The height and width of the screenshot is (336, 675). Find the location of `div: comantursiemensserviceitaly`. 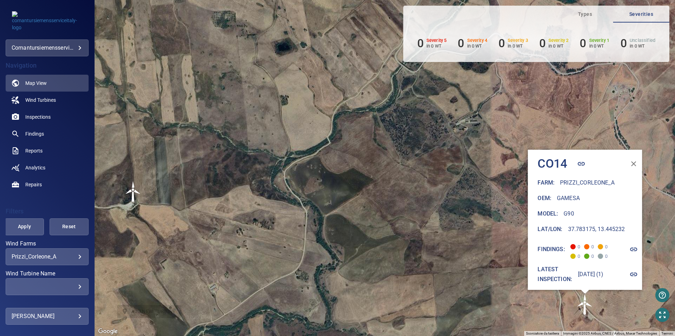

div: comantursiemensserviceitaly is located at coordinates (47, 48).